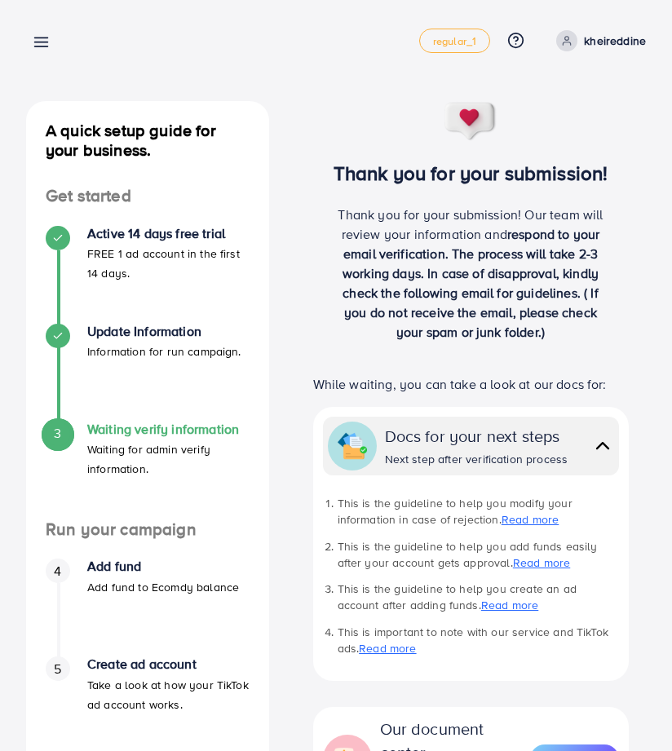  What do you see at coordinates (476, 459) in the screenshot?
I see `div: Next step after verification process` at bounding box center [476, 459].